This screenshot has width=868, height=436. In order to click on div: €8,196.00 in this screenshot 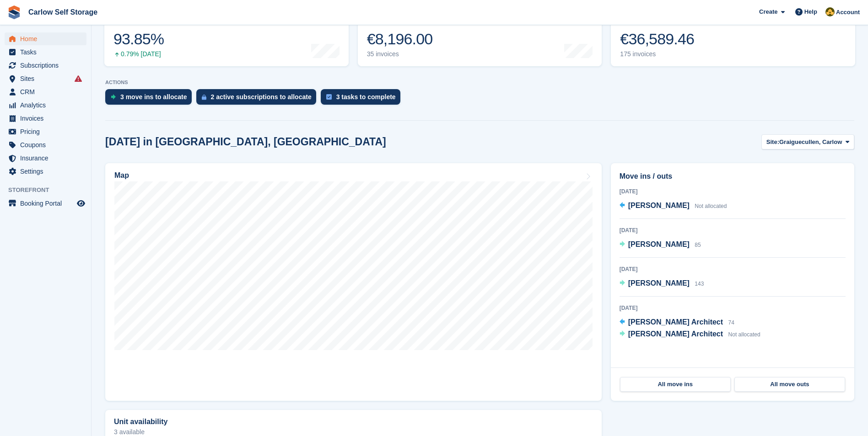, I will do `click(401, 39)`.